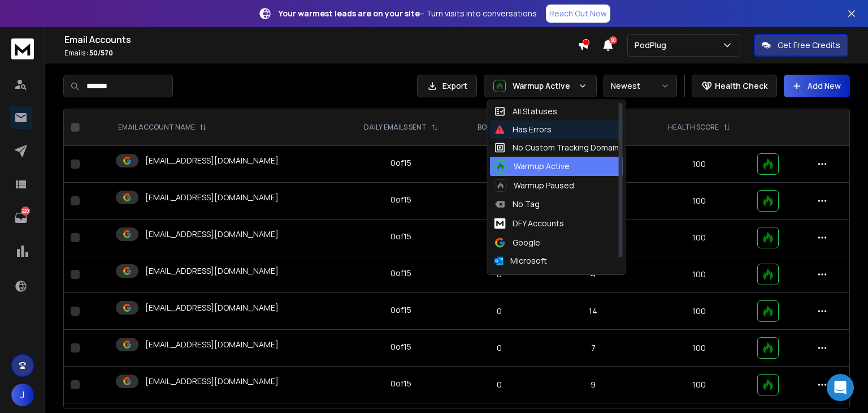  Describe the element at coordinates (593, 311) in the screenshot. I see `td: 14` at that location.